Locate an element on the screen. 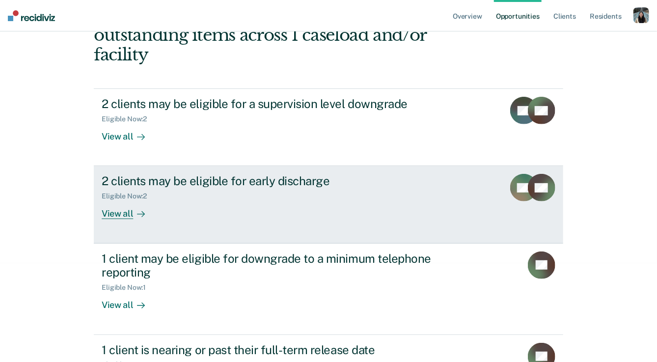 The width and height of the screenshot is (657, 362). a: 2 clients may be eligible for early dischargeEligible Now:2View all is located at coordinates (328, 204).